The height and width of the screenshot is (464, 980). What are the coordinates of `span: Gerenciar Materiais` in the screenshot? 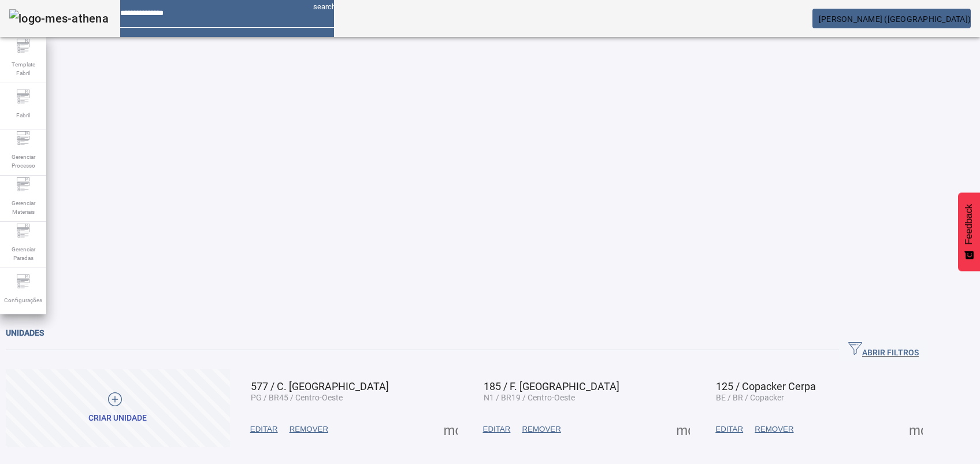 It's located at (24, 207).